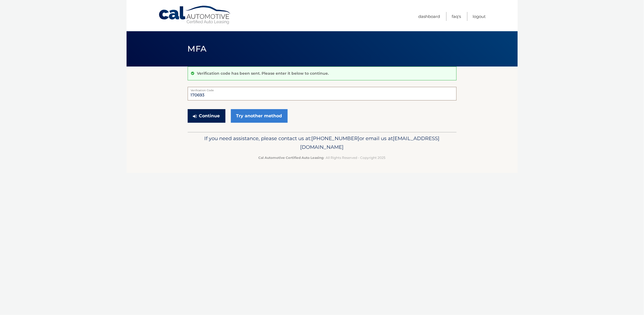 The image size is (644, 315). I want to click on a: Dashboard, so click(430, 16).